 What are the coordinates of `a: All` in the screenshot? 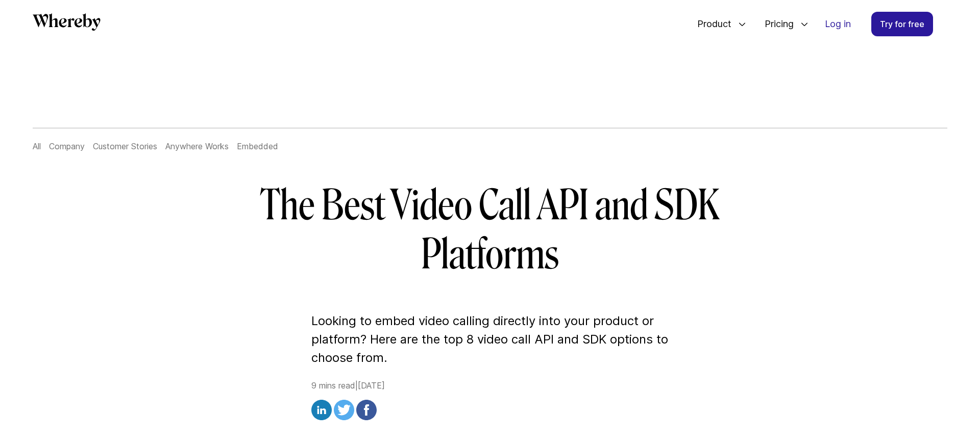 It's located at (37, 146).